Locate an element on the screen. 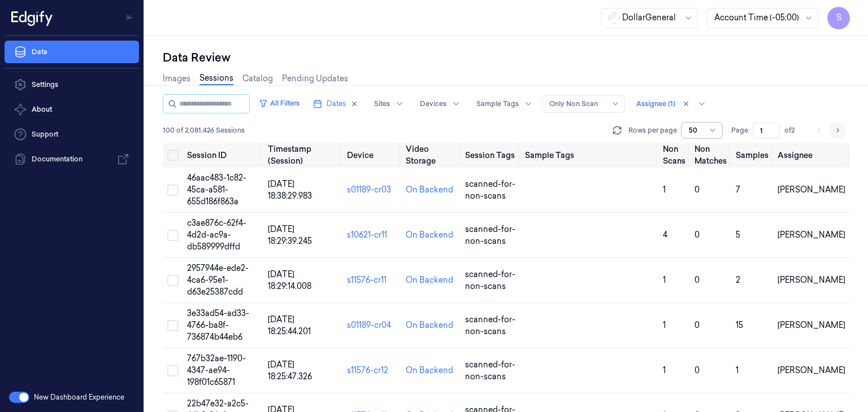 The image size is (868, 412). span: 15 is located at coordinates (739, 325).